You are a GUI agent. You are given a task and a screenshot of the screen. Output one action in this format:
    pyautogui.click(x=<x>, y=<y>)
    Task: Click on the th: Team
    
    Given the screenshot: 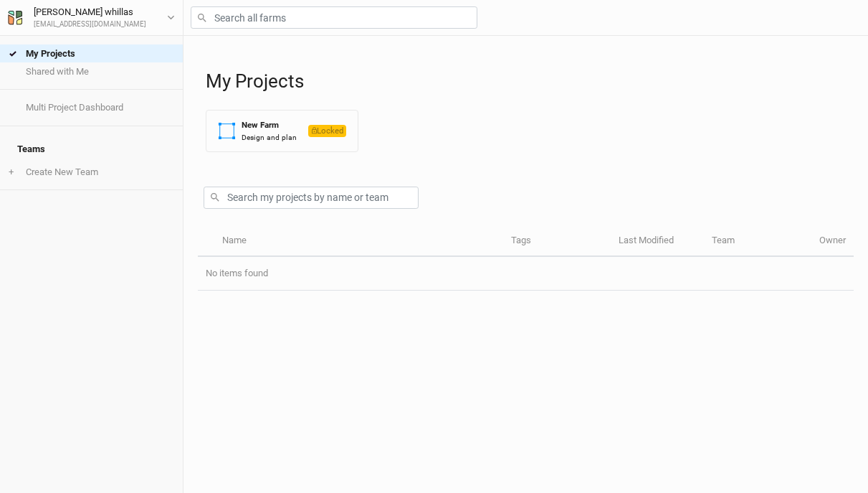 What is the action you would take?
    pyautogui.click(x=757, y=241)
    